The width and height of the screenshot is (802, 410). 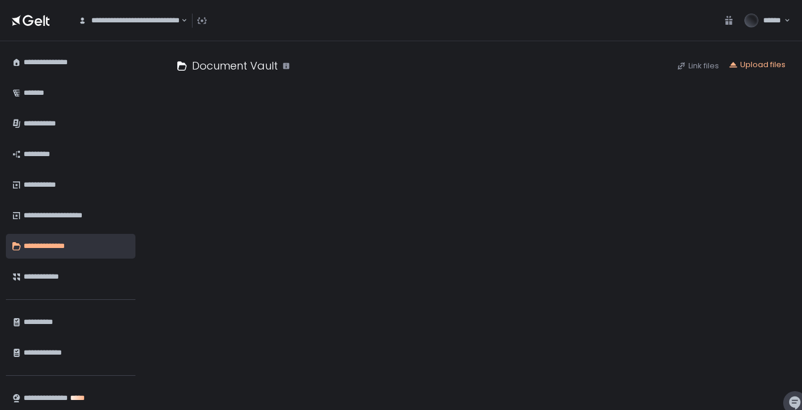 I want to click on button: Link files, so click(x=698, y=66).